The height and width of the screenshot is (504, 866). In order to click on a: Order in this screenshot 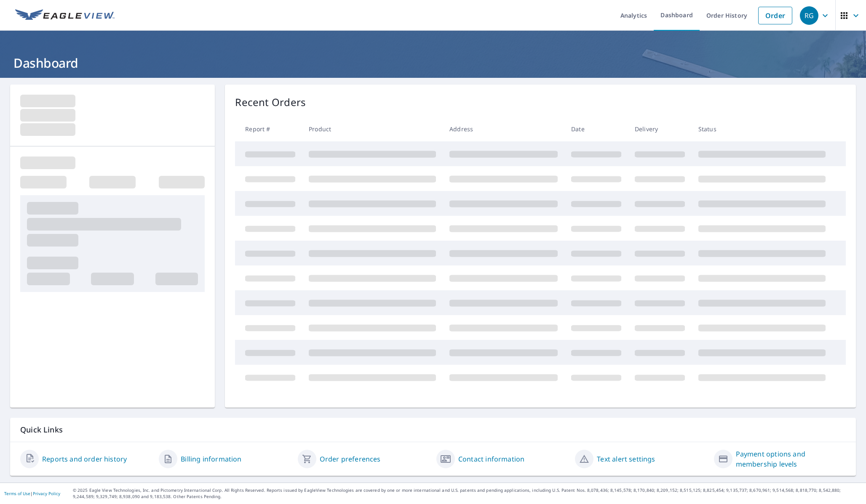, I will do `click(775, 15)`.